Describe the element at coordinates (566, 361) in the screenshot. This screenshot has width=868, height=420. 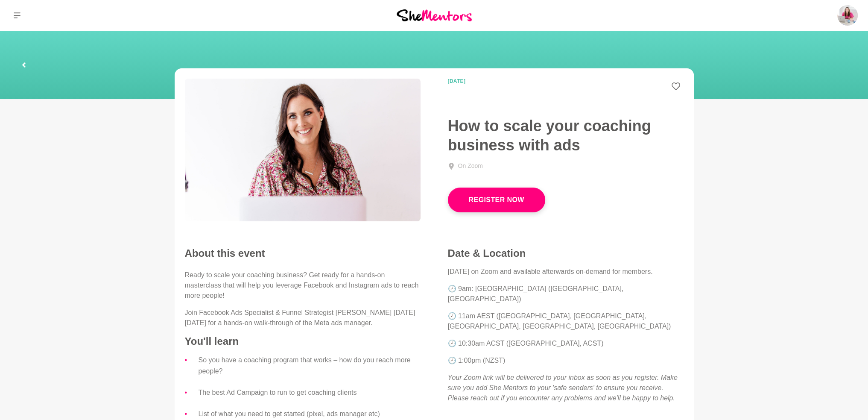
I see `p: 🕗 1:00pm (NZST)` at that location.